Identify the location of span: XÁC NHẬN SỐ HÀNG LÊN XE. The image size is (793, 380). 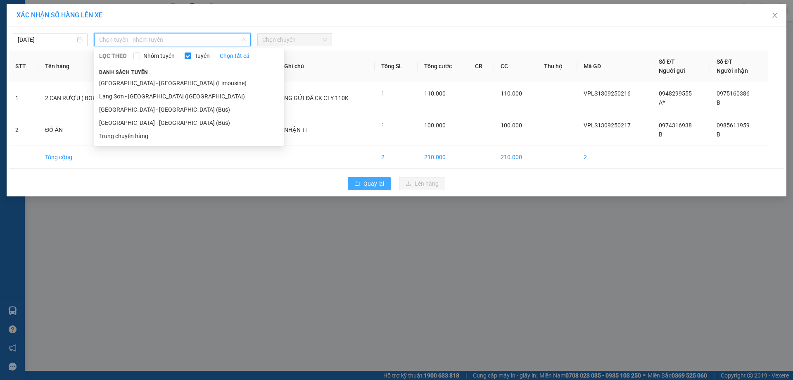
(59, 15).